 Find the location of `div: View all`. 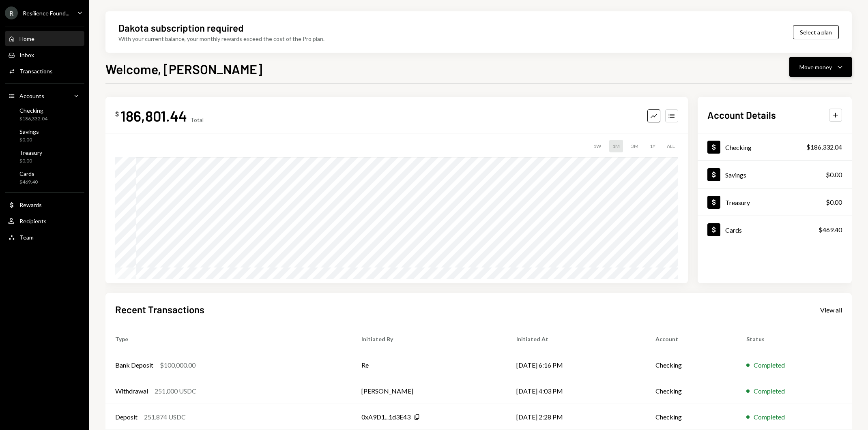

div: View all is located at coordinates (831, 310).